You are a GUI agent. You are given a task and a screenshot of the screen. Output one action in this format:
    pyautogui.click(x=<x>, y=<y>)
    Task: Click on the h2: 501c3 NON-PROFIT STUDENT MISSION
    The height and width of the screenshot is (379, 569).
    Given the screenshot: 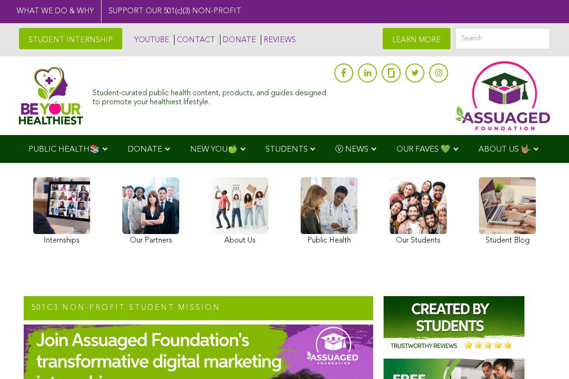 What is the action you would take?
    pyautogui.click(x=198, y=308)
    